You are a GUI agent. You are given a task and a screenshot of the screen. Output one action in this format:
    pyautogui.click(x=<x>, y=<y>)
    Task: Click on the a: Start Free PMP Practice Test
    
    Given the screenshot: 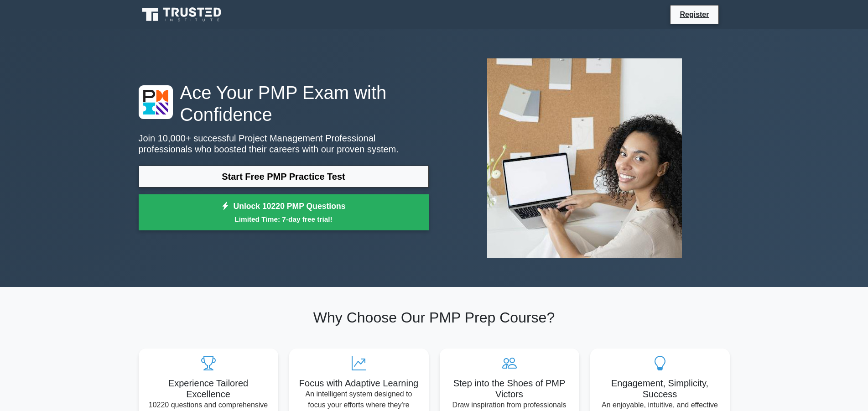 What is the action you would take?
    pyautogui.click(x=284, y=177)
    